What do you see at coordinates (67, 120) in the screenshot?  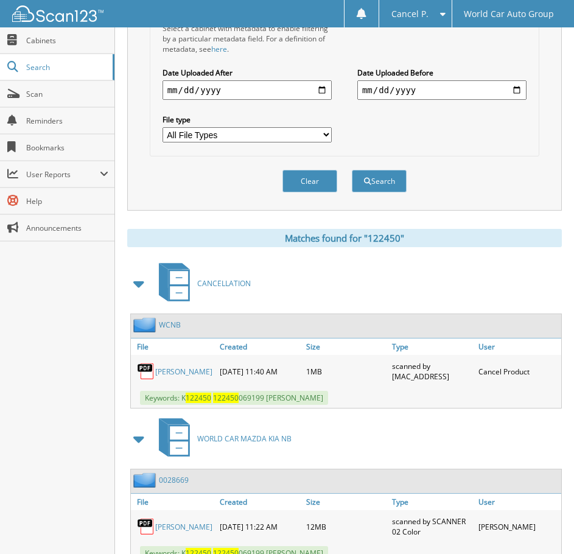 I see `span: Reminders` at bounding box center [67, 120].